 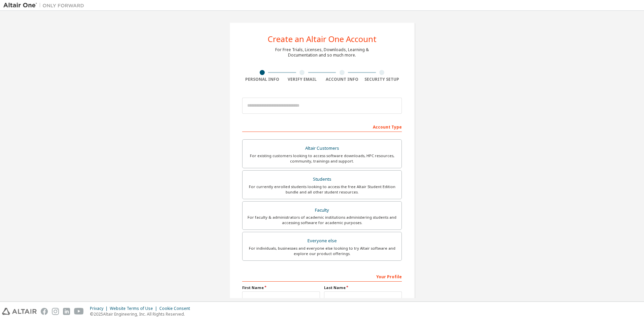 I want to click on div: Cookie Consent, so click(x=177, y=308).